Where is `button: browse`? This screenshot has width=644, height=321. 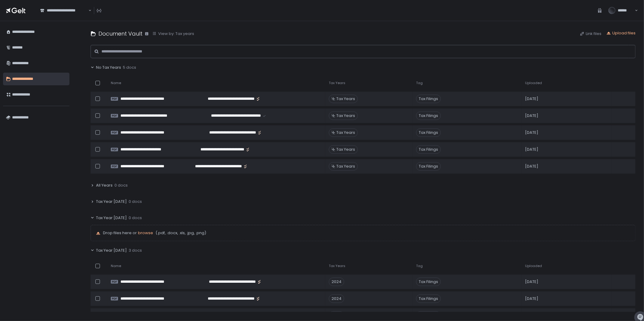 button: browse is located at coordinates (145, 233).